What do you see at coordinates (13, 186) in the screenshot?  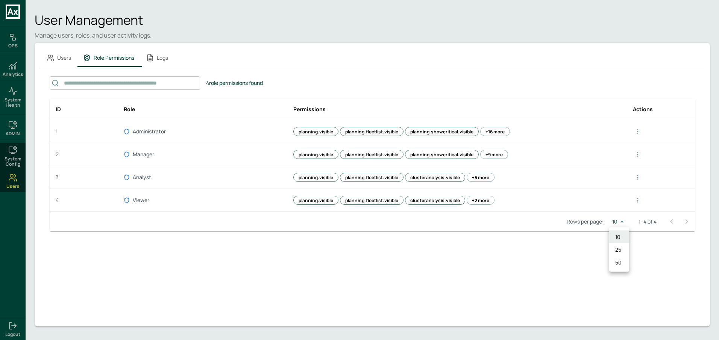 I see `span: Users` at bounding box center [13, 186].